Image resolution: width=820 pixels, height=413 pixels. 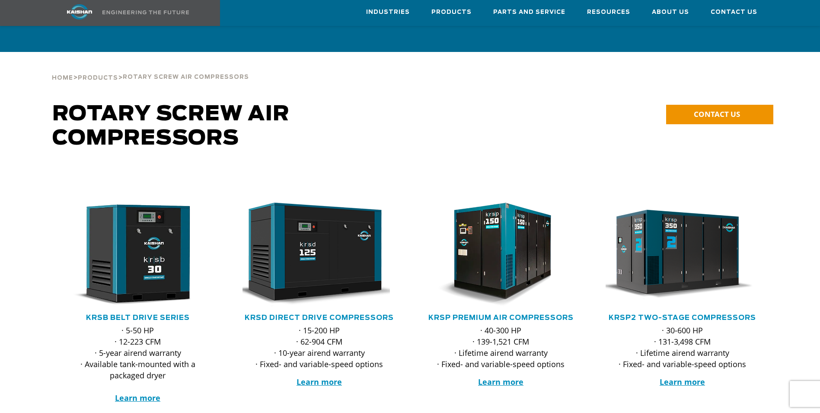 I want to click on a: Resources, so click(x=609, y=12).